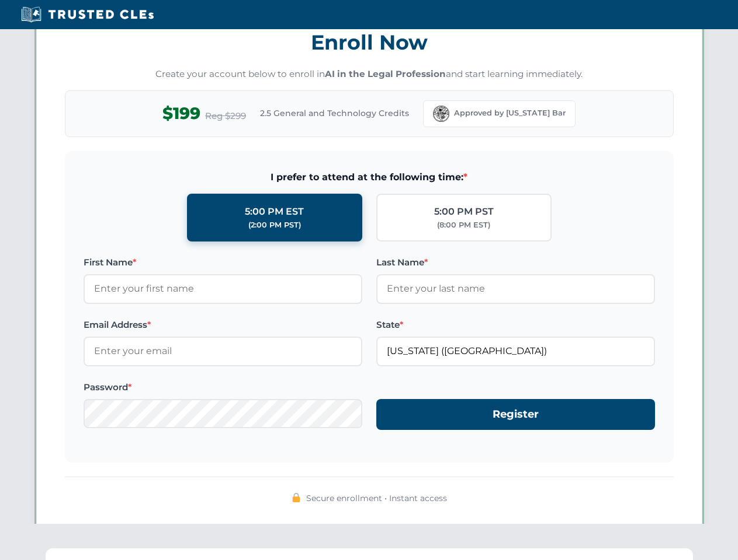 The height and width of the screenshot is (560, 738). I want to click on span: I prefer to attend at the following time:, so click(369, 177).